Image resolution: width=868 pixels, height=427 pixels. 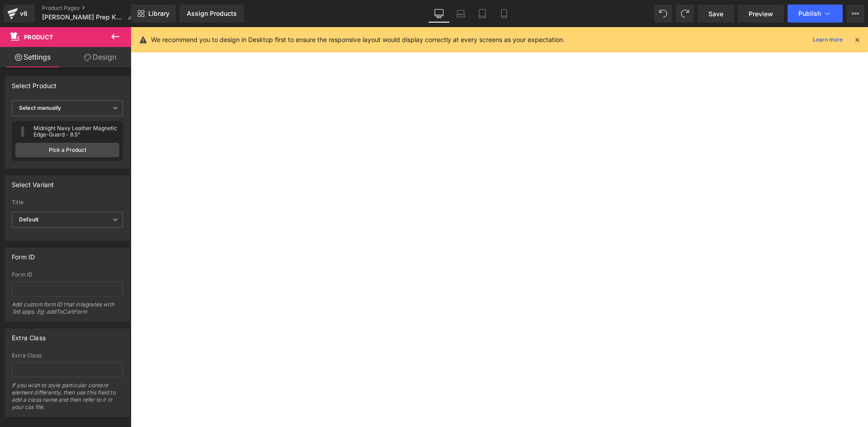 What do you see at coordinates (663, 14) in the screenshot?
I see `button: Undo` at bounding box center [663, 14].